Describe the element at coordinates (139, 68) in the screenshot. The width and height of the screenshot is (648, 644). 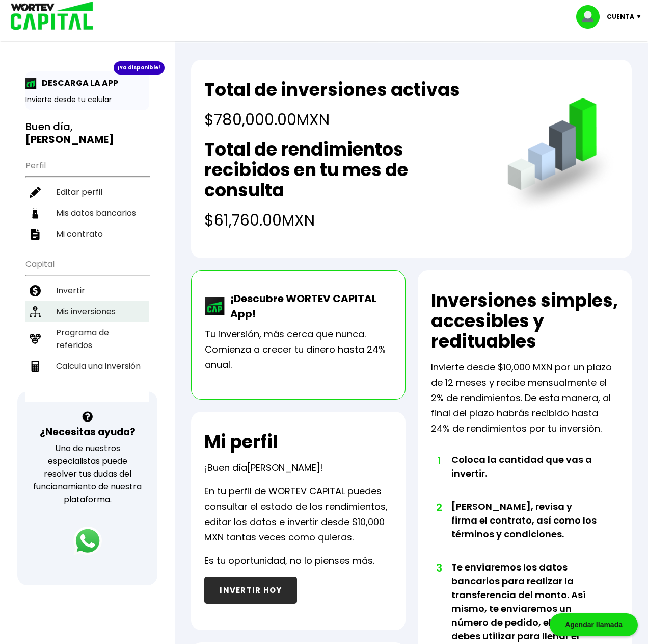
I see `div: ¡Ya disponible!` at that location.